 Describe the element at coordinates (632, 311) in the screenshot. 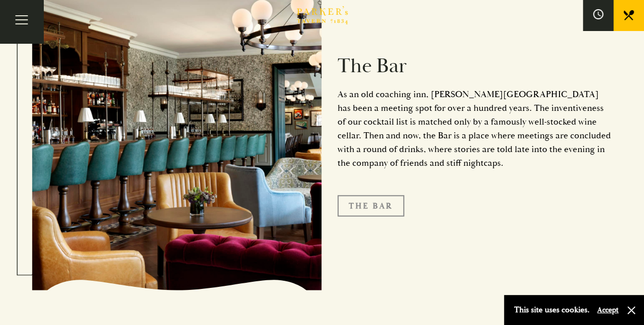

I see `button: Close and accept` at that location.